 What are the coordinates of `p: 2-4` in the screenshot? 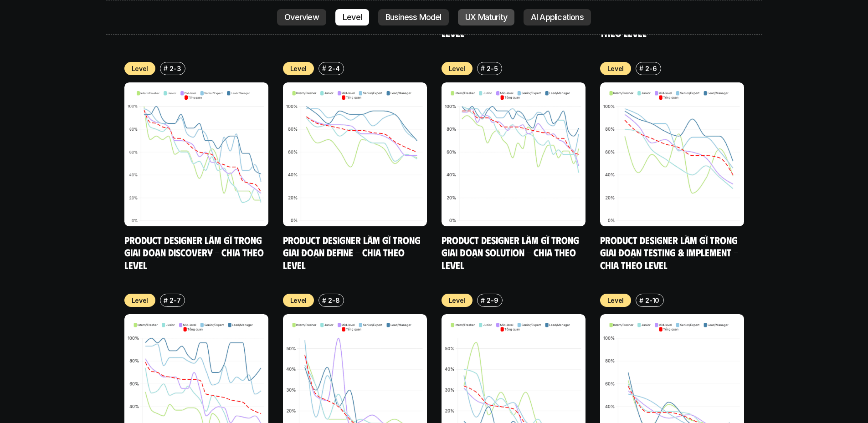 It's located at (333, 69).